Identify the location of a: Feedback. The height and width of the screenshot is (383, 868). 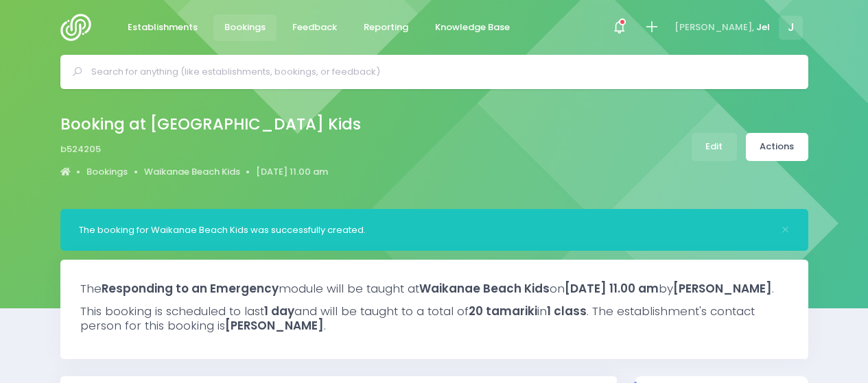
(315, 28).